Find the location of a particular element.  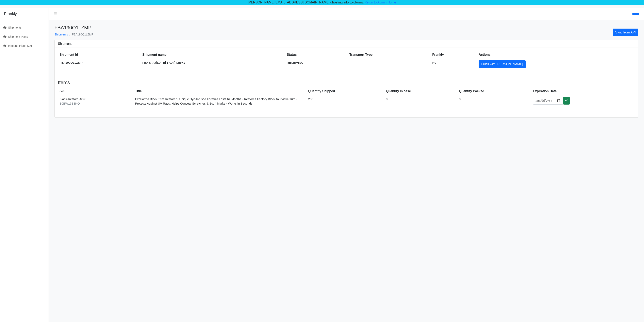

td: FBA190Q1LZMP is located at coordinates (99, 64).